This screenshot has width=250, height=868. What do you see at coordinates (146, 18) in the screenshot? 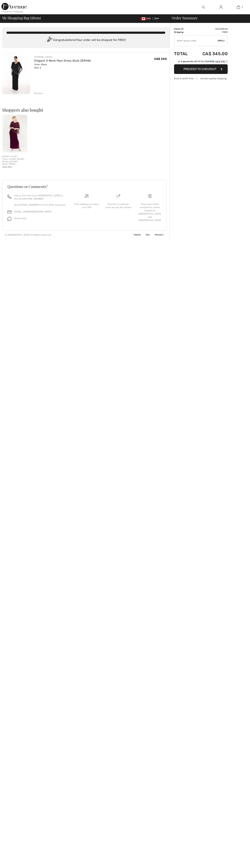
I see `span: CAD` at bounding box center [146, 18].